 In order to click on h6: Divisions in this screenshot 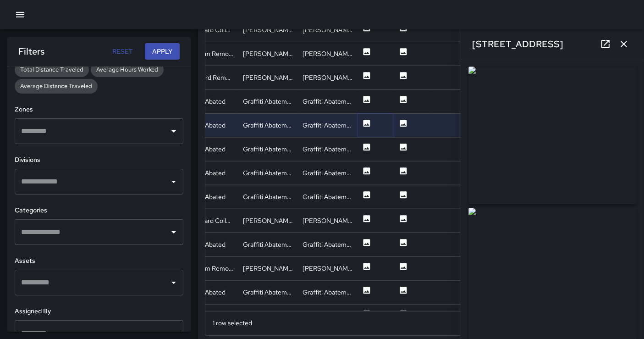, I will do `click(99, 160)`.